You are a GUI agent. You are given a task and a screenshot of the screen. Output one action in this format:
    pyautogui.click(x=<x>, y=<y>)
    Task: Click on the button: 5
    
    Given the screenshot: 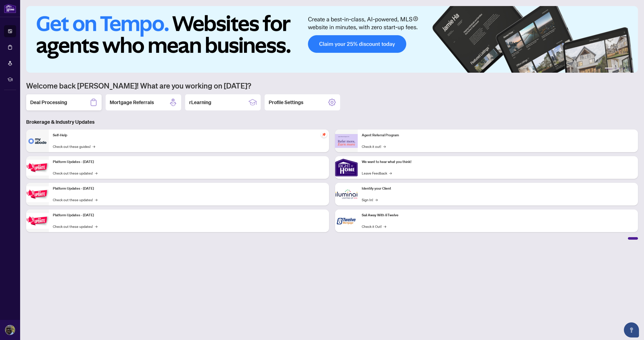 What is the action you would take?
    pyautogui.click(x=628, y=69)
    